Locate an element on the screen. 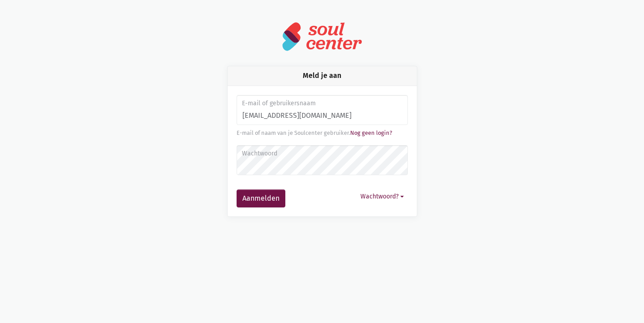 Image resolution: width=644 pixels, height=323 pixels. div: E-mail of naam van je Soulcenter gebruiker. is located at coordinates (322, 133).